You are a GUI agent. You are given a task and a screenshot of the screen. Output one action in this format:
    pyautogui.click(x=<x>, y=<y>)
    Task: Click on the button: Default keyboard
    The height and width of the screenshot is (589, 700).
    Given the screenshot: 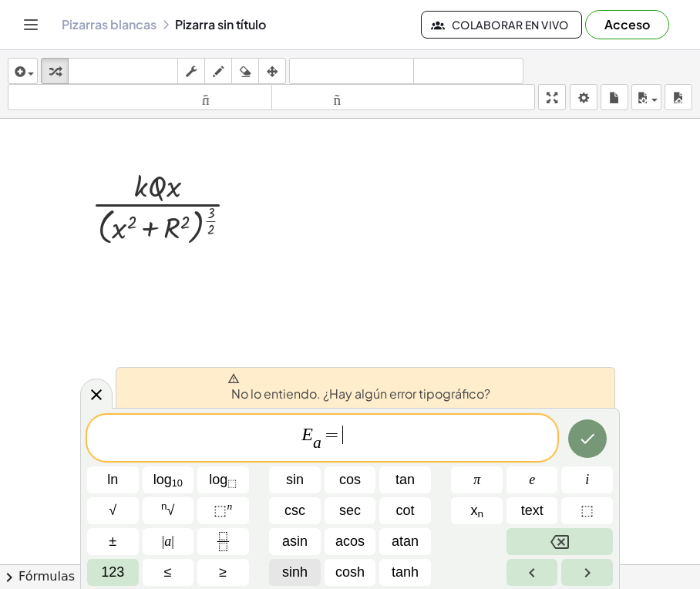 What is the action you would take?
    pyautogui.click(x=112, y=572)
    